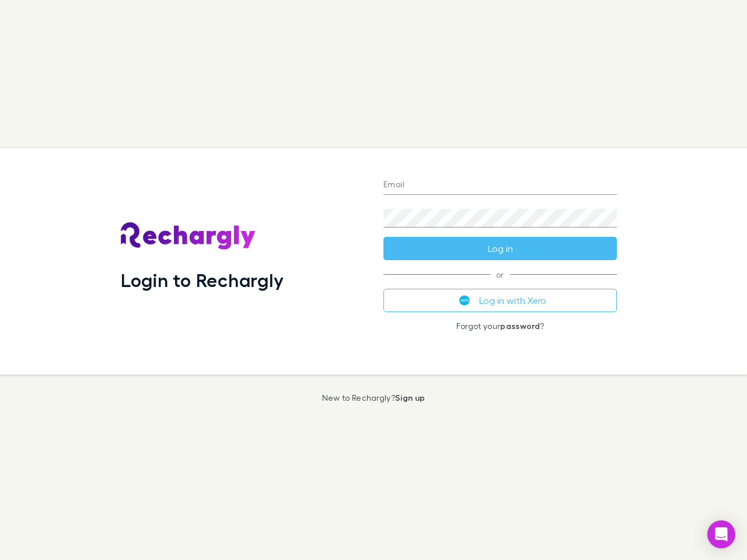 The height and width of the screenshot is (560, 747). Describe the element at coordinates (202, 280) in the screenshot. I see `h1: Login to Rechargly` at that location.